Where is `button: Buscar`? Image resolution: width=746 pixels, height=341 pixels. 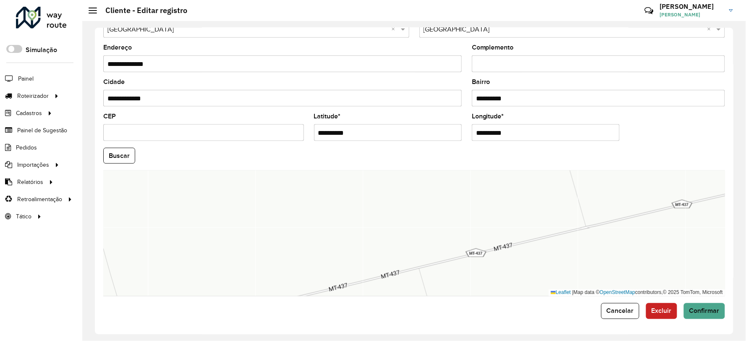
button: Buscar is located at coordinates (119, 156).